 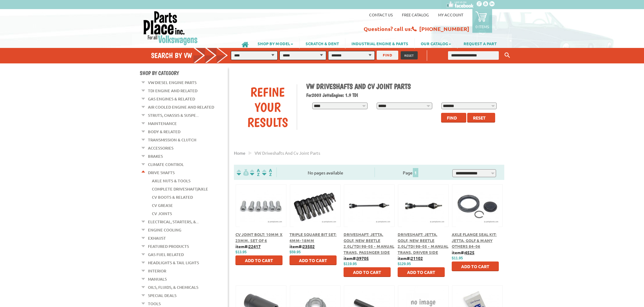 What do you see at coordinates (416, 173) in the screenshot?
I see `span: 1` at bounding box center [416, 173].